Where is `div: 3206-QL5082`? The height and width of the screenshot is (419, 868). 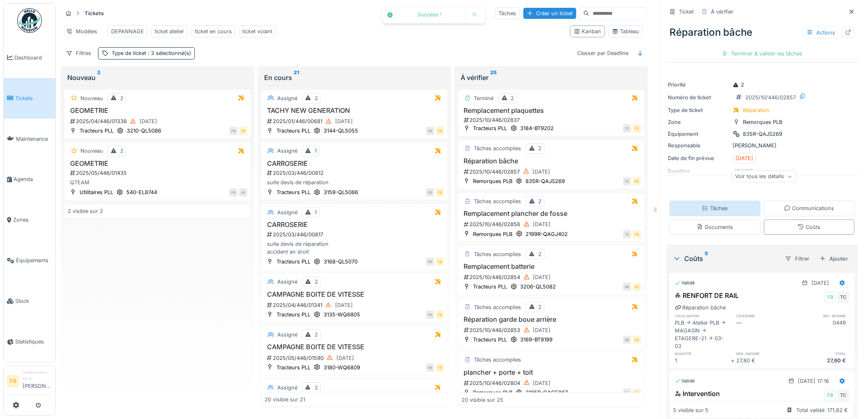 div: 3206-QL5082 is located at coordinates (538, 286).